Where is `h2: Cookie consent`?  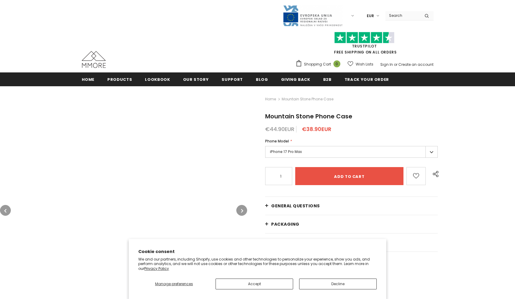
h2: Cookie consent is located at coordinates (257, 252).